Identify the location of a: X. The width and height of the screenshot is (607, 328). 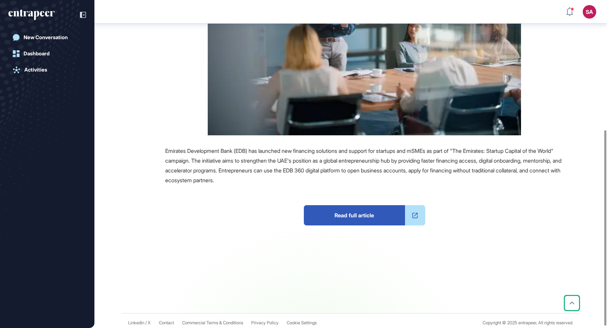
(149, 323).